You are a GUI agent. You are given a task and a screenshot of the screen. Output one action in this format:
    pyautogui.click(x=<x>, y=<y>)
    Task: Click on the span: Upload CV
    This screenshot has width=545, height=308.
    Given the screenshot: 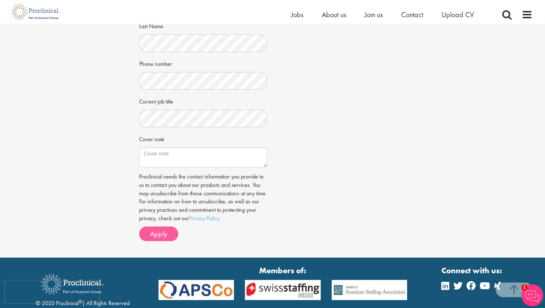 What is the action you would take?
    pyautogui.click(x=457, y=15)
    